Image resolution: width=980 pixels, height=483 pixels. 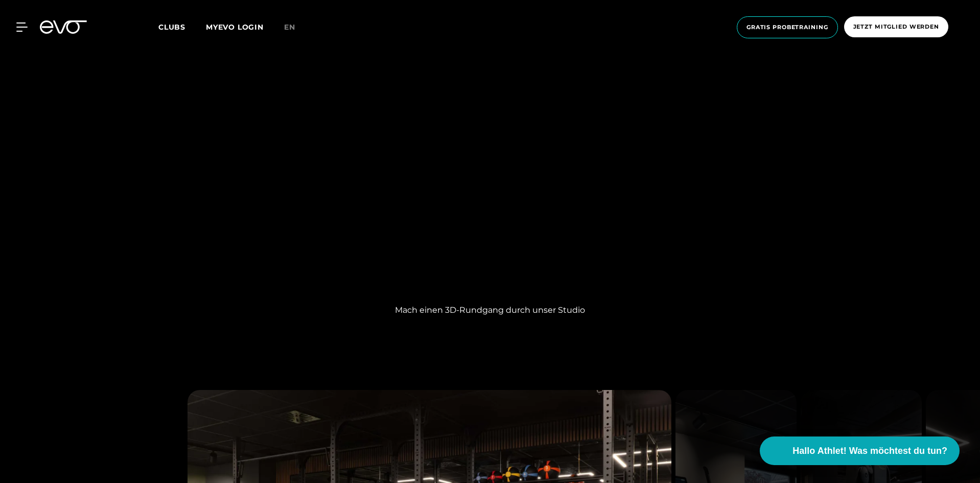 What do you see at coordinates (182, 26) in the screenshot?
I see `a: Clubs` at bounding box center [182, 26].